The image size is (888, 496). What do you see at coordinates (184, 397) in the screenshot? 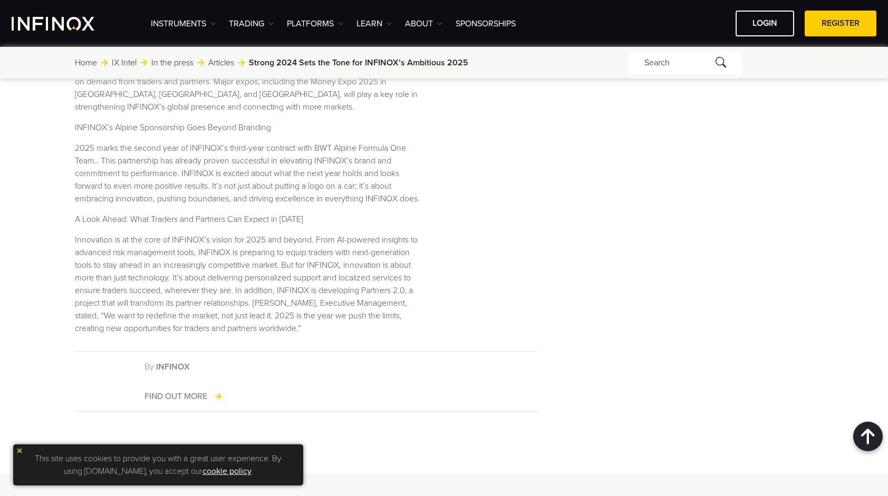
I see `a: FIND OUT MORE` at bounding box center [184, 397].